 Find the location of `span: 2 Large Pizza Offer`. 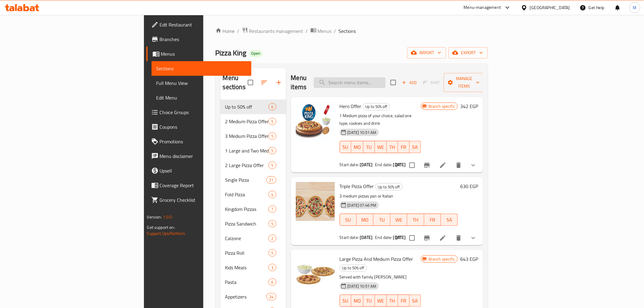

span: 2 Large Pizza Offer is located at coordinates (247, 165).